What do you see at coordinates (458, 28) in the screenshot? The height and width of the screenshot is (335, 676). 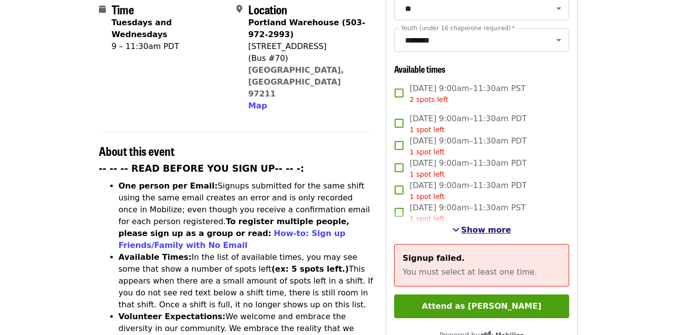 I see `label: Youth (under 16 chaperone required)` at bounding box center [458, 28].